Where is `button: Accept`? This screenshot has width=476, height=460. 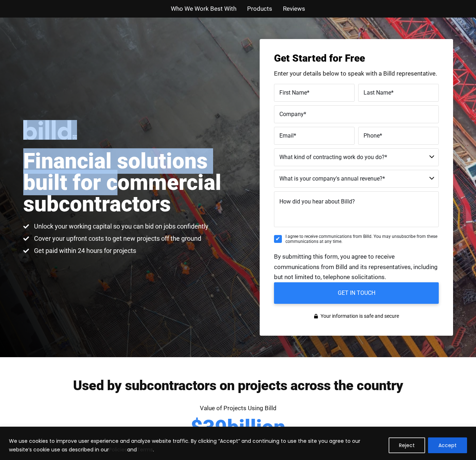 button: Accept is located at coordinates (447, 445).